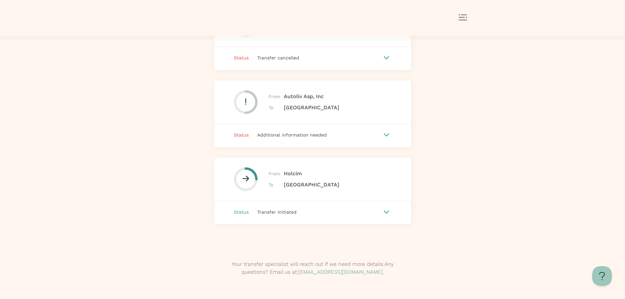  What do you see at coordinates (278, 58) in the screenshot?
I see `span: Transfer cancelled` at bounding box center [278, 58].